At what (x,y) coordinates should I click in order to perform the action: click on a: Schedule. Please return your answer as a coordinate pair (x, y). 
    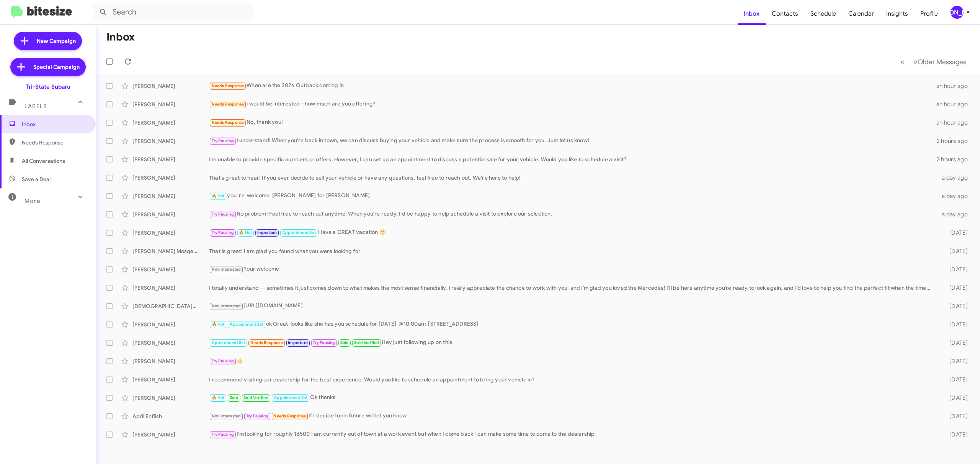
    Looking at the image, I should click on (822, 13).